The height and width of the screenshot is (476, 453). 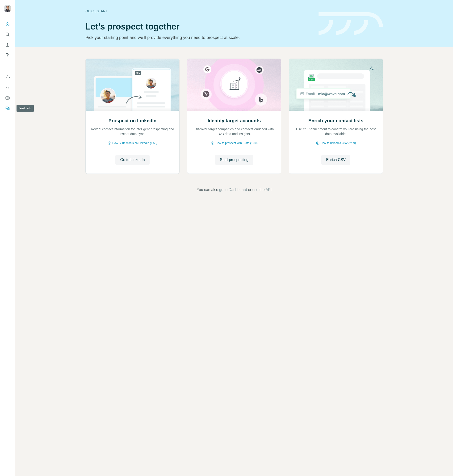 I want to click on img: Prospect on LinkedIn, so click(x=132, y=85).